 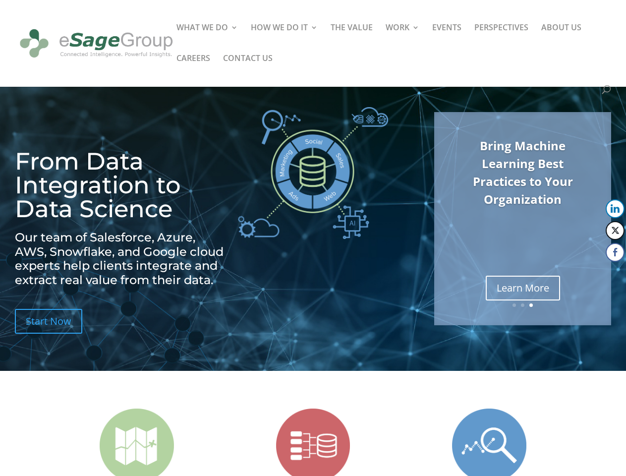 I want to click on a: CONTACT US, so click(x=248, y=70).